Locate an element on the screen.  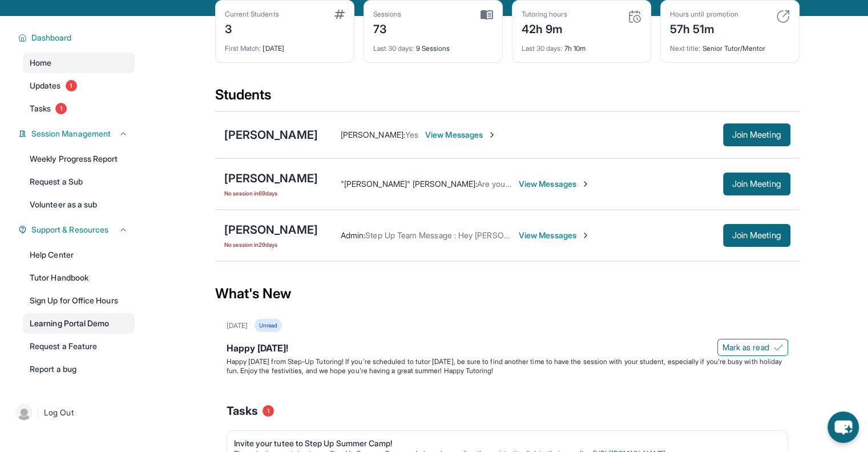
a: Weekly Progress Report is located at coordinates (78, 159).